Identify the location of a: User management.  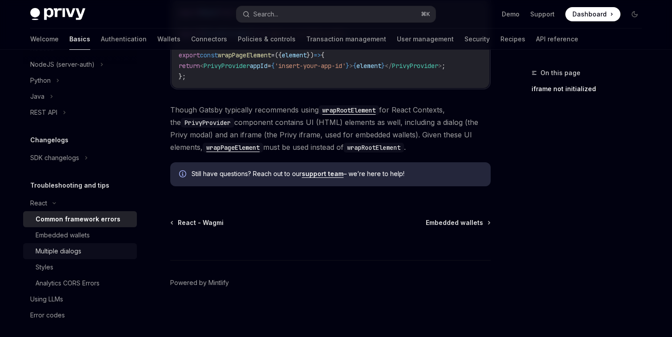
(426, 39).